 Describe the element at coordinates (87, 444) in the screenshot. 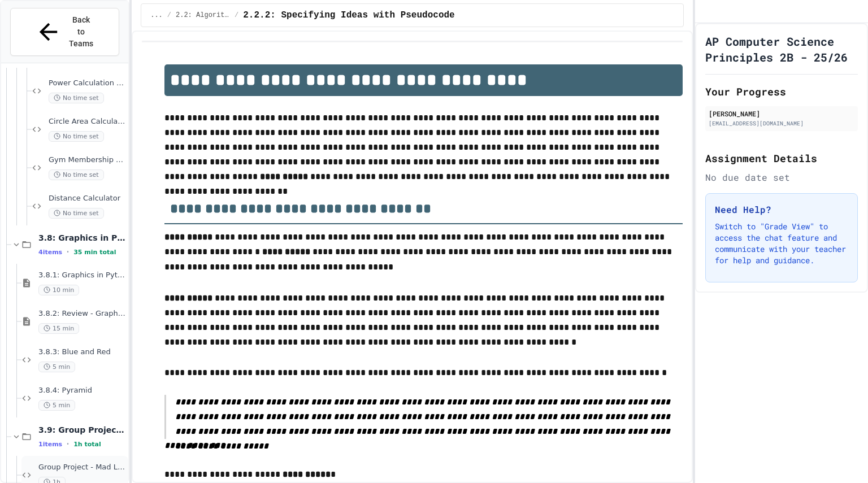

I see `span: 1h total` at that location.